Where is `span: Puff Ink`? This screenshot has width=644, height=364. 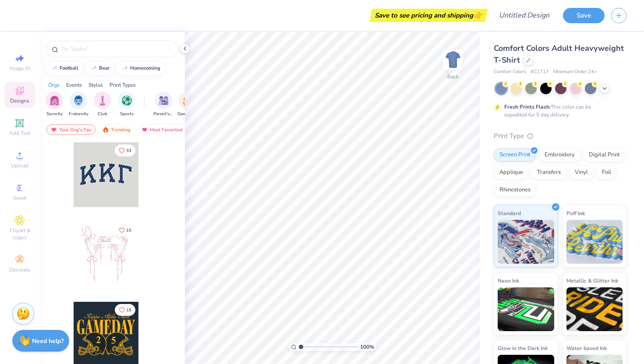
span: Puff Ink is located at coordinates (576, 213).